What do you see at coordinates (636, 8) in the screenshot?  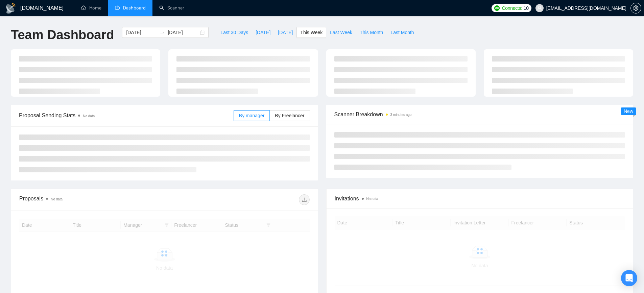 I see `span: setting` at bounding box center [636, 8].